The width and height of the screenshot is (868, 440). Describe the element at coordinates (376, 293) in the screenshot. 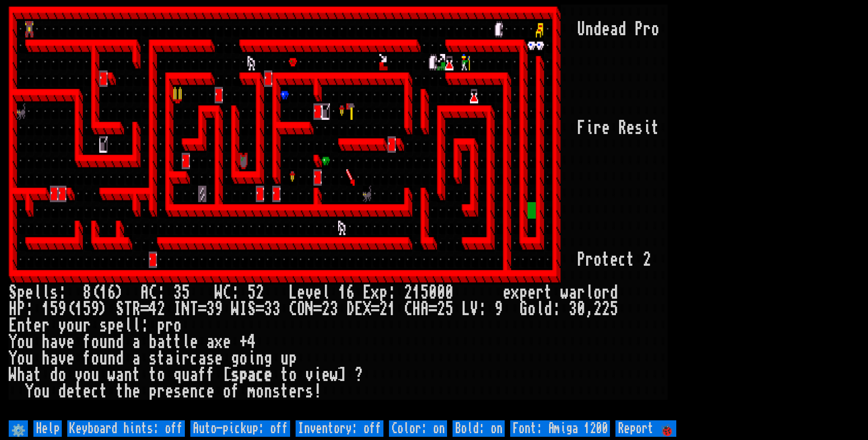

I see `div: x` at that location.